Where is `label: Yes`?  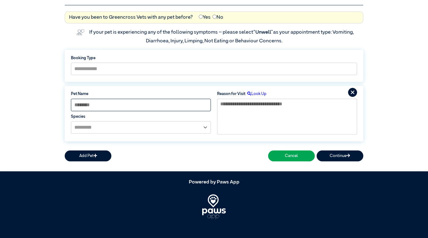
label: Yes is located at coordinates (205, 17).